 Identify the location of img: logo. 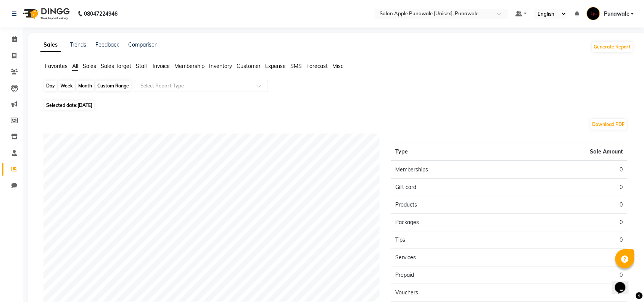
(46, 14).